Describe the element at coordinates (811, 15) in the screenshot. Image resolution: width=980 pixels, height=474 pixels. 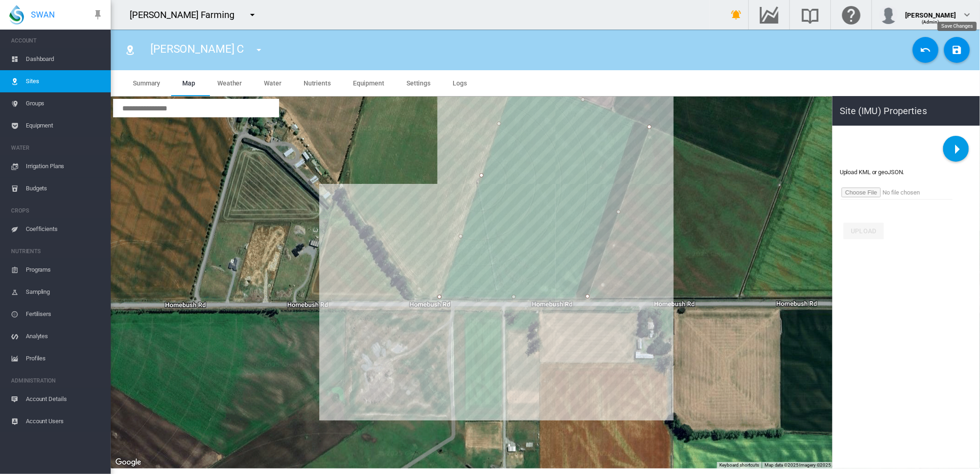
I see `md-icon: Search the knowledge base` at that location.